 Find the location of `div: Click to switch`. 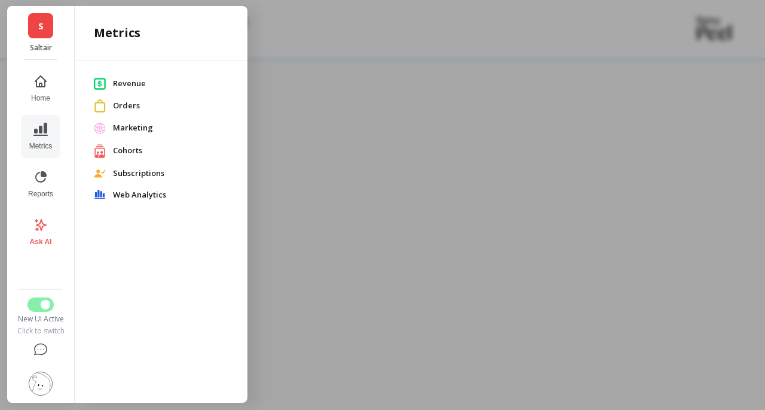

div: Click to switch is located at coordinates (41, 331).